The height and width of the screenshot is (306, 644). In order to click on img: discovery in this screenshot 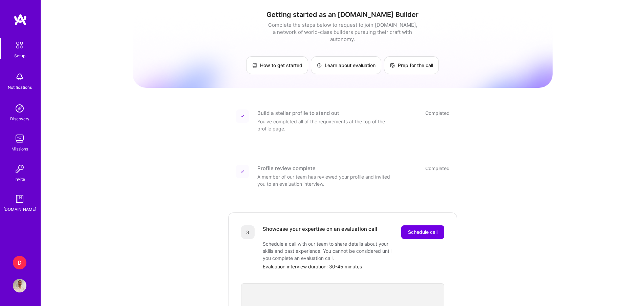, I will do `click(20, 109)`.